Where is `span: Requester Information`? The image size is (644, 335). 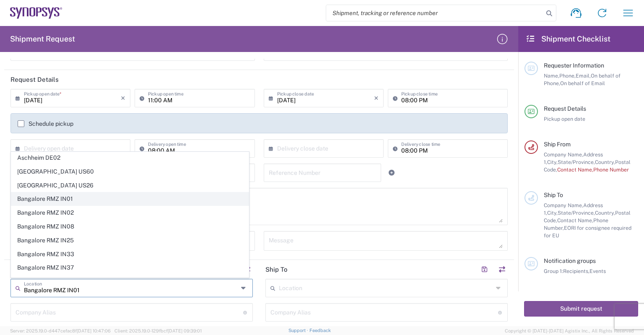
span: Requester Information is located at coordinates (574, 65).